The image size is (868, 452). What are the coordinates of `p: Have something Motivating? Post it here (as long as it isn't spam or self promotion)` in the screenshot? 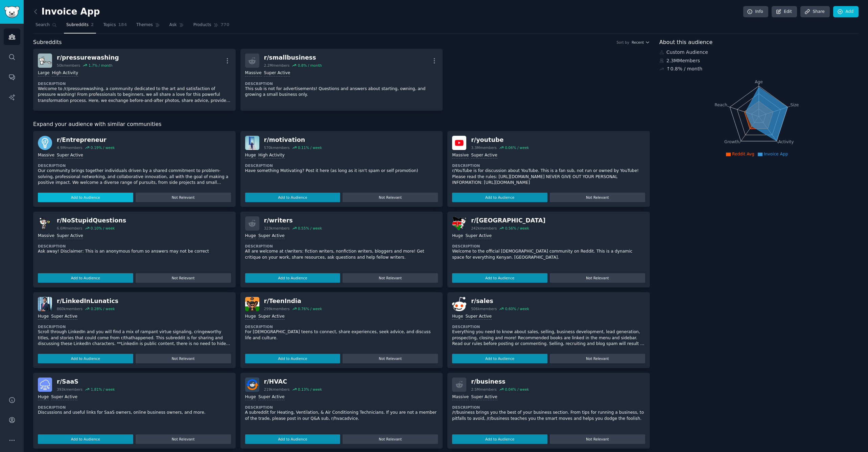 It's located at (342, 171).